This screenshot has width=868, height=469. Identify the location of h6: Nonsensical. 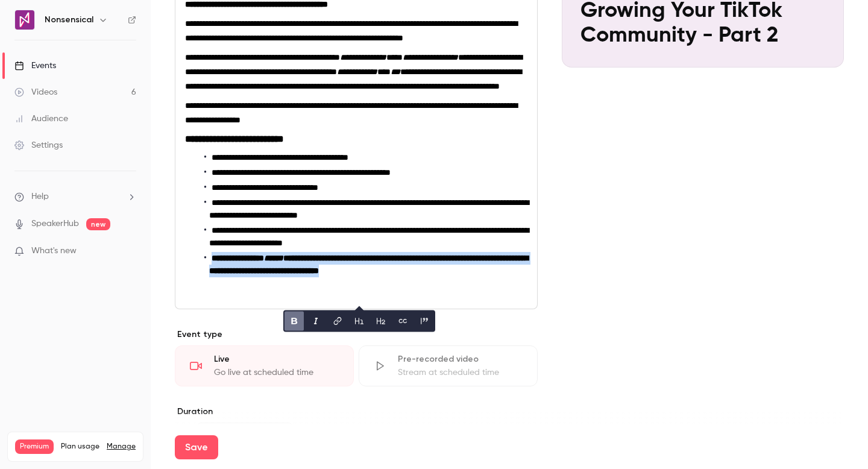
(68, 20).